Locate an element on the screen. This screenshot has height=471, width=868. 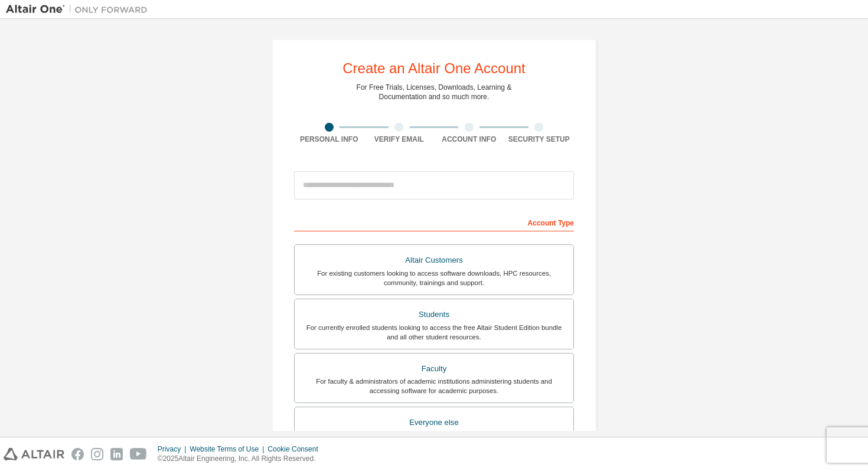
div: Personal Info is located at coordinates (329, 139).